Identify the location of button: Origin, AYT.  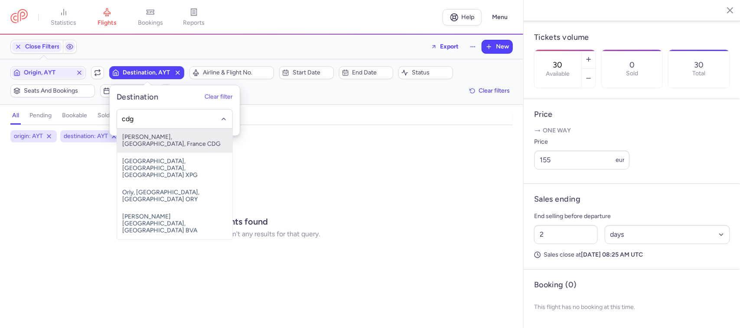
(48, 73).